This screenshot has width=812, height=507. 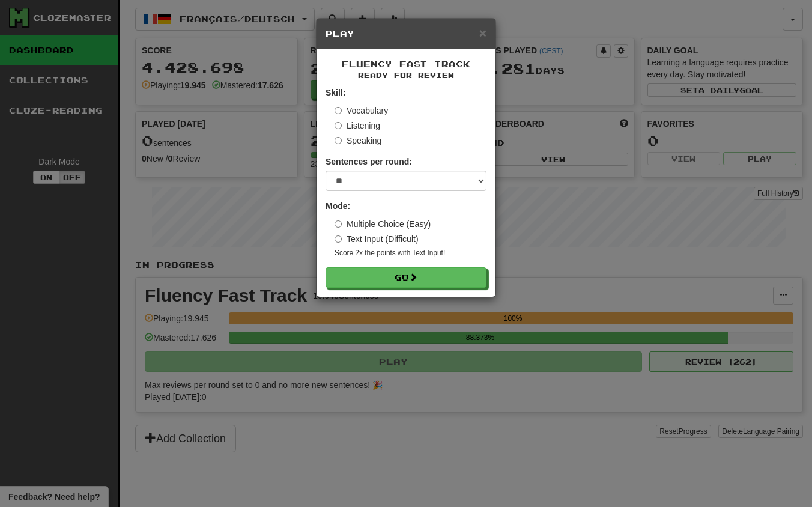 What do you see at coordinates (368, 161) in the screenshot?
I see `label: Sentences per round:` at bounding box center [368, 161].